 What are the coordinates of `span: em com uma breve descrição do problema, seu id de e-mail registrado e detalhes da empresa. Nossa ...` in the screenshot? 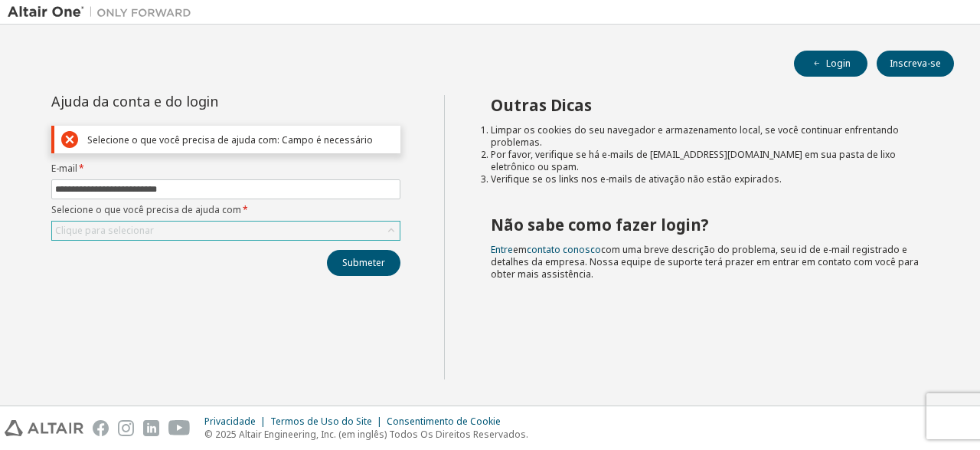 It's located at (705, 261).